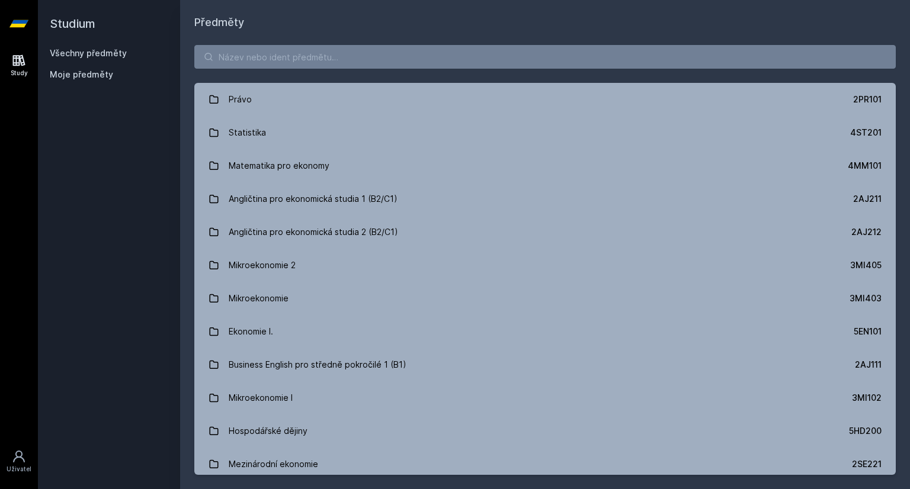  Describe the element at coordinates (545, 133) in the screenshot. I see `a: Statistika 4ST201` at that location.